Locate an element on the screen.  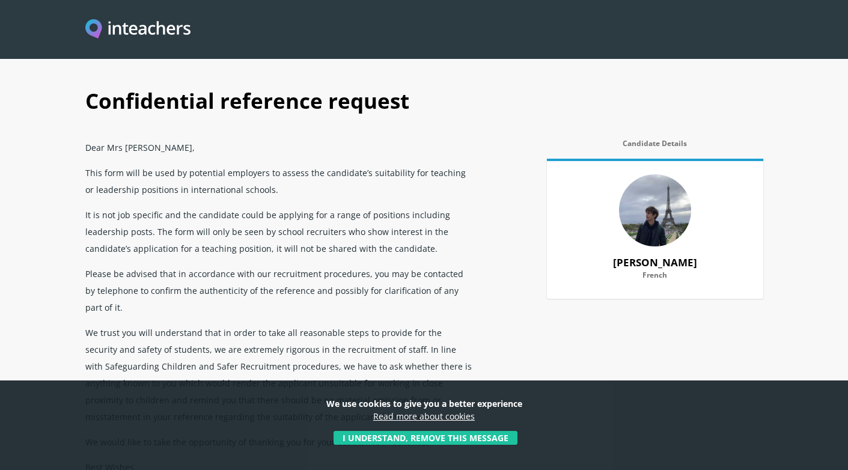
p: This form will be used by potential employers to assess the candidate’s suitability for teaching ... is located at coordinates (280, 181).